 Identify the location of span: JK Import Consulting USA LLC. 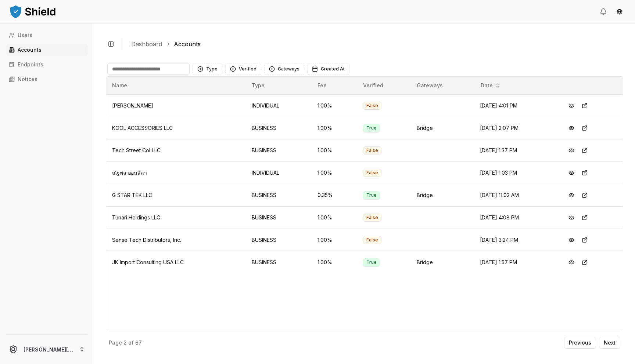
(148, 262).